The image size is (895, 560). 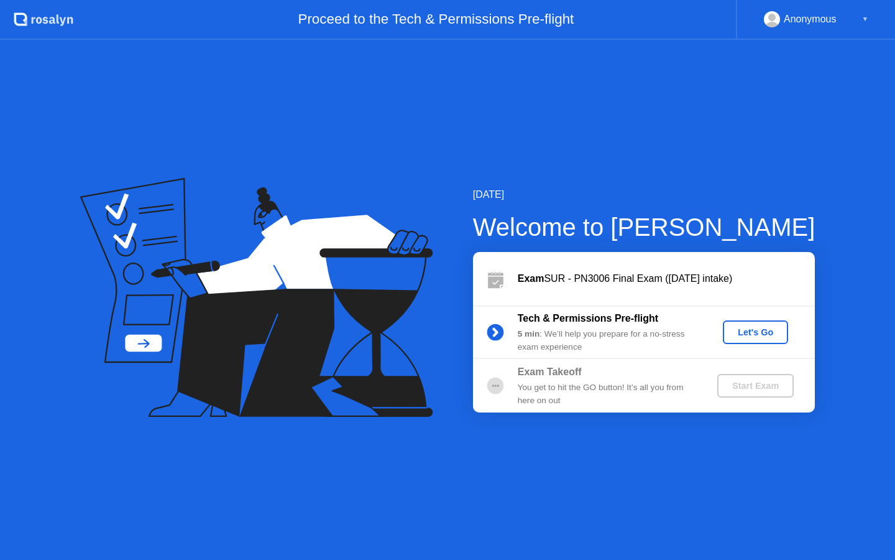 I want to click on b: Exam, so click(x=531, y=278).